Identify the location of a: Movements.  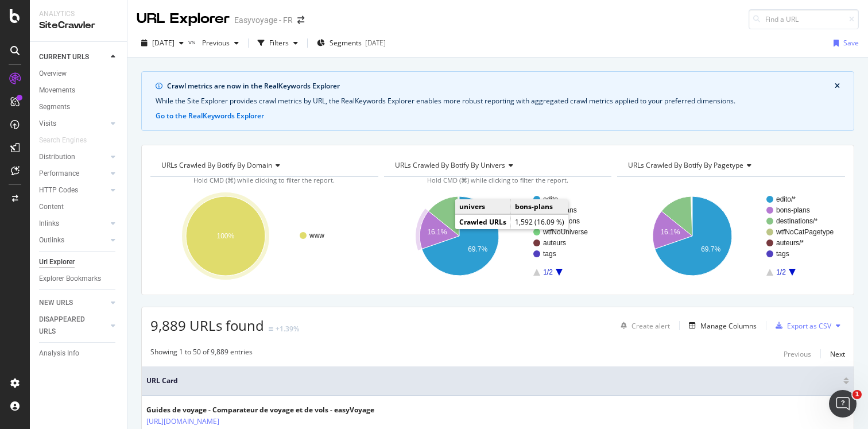
(79, 90).